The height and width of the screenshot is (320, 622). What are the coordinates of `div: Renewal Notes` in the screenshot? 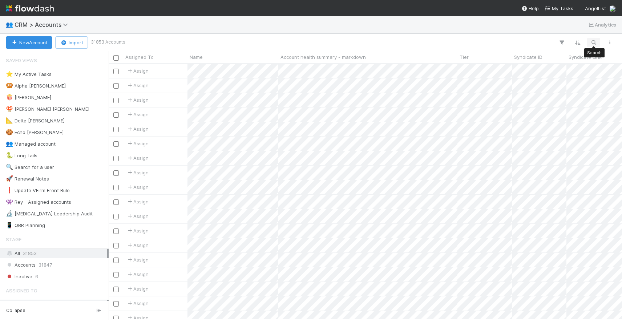 It's located at (27, 179).